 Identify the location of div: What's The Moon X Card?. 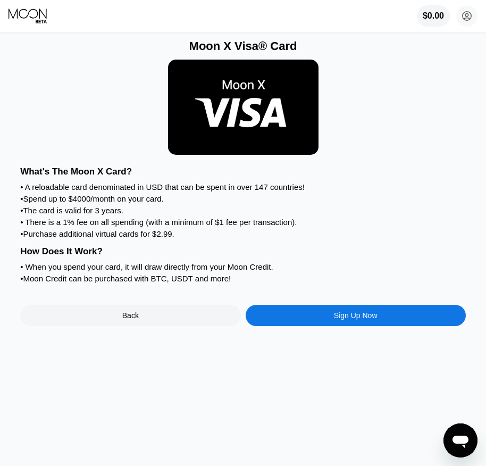
(243, 172).